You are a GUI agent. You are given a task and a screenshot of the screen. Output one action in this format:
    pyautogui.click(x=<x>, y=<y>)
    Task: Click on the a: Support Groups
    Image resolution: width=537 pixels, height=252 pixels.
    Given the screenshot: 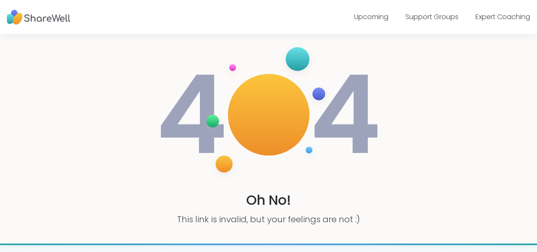 What is the action you would take?
    pyautogui.click(x=431, y=17)
    